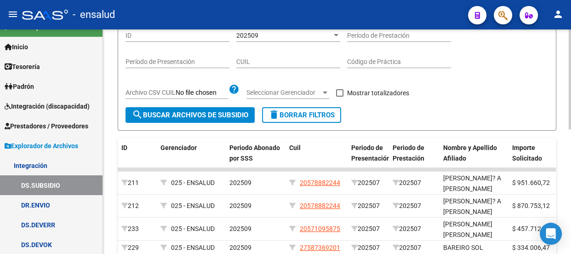 The image size is (571, 254). What do you see at coordinates (302, 115) in the screenshot?
I see `span: Borrar Filtros` at bounding box center [302, 115].